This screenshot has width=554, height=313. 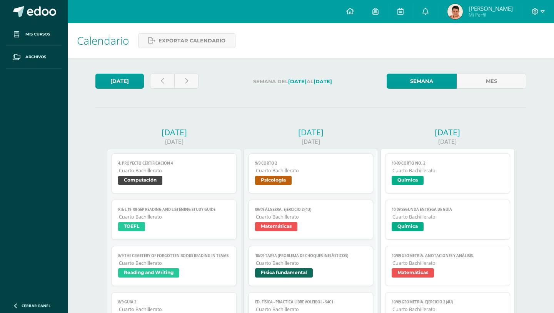 I want to click on span: 4. Proyecto Certificación 4, so click(x=174, y=163).